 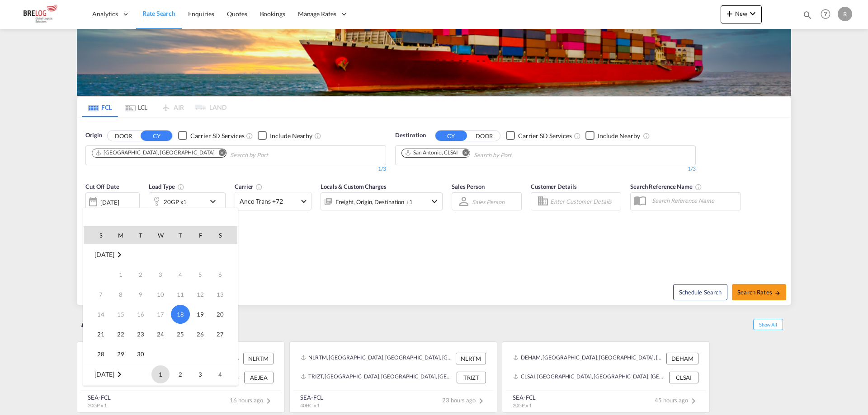 I want to click on tr: Week undefined, so click(x=161, y=254).